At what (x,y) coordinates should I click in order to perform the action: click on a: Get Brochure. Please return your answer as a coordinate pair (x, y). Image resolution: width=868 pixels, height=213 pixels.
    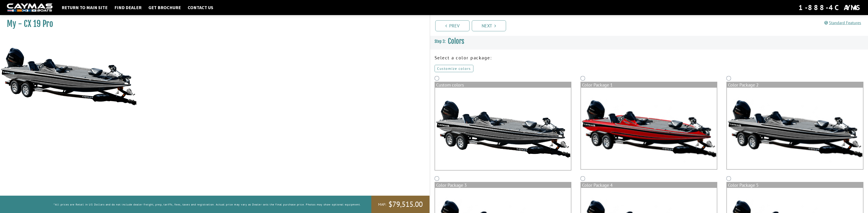
    Looking at the image, I should click on (165, 8).